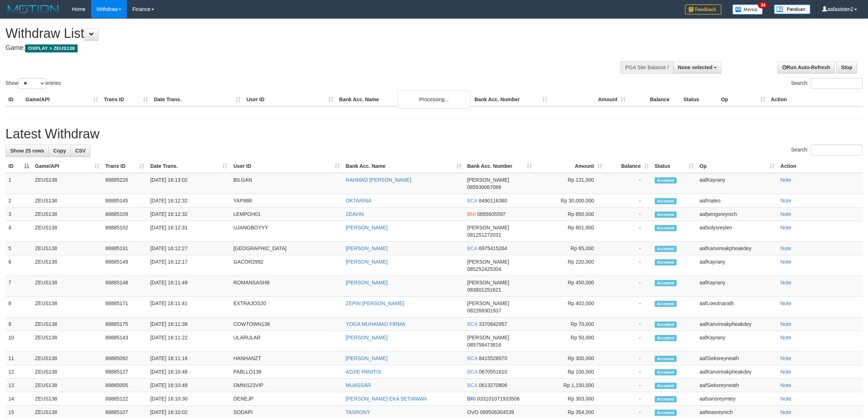 Image resolution: width=868 pixels, height=418 pixels. Describe the element at coordinates (511, 100) in the screenshot. I see `th: Bank Acc. Number` at that location.